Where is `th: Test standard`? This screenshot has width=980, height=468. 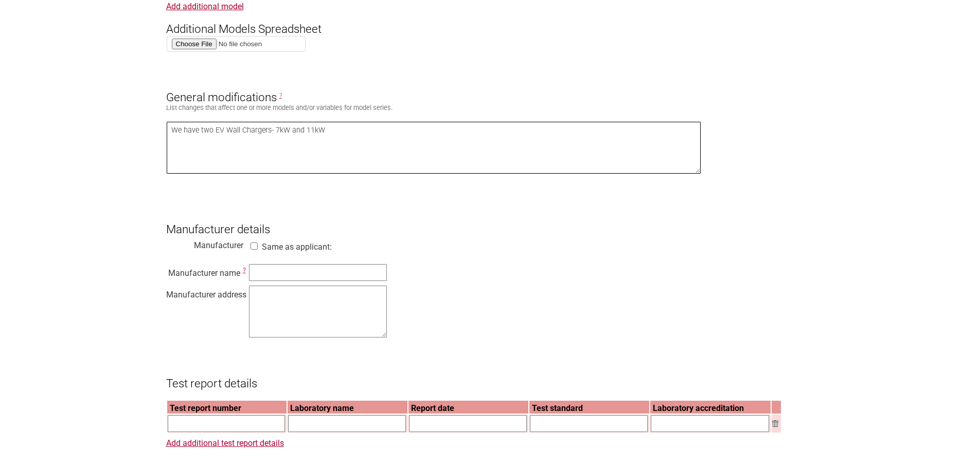
th: Test standard is located at coordinates (589, 407).